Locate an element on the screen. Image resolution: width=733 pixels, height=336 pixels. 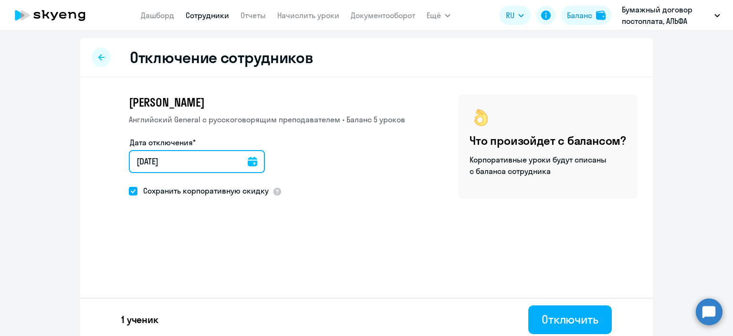
img: balance is located at coordinates (601, 15).